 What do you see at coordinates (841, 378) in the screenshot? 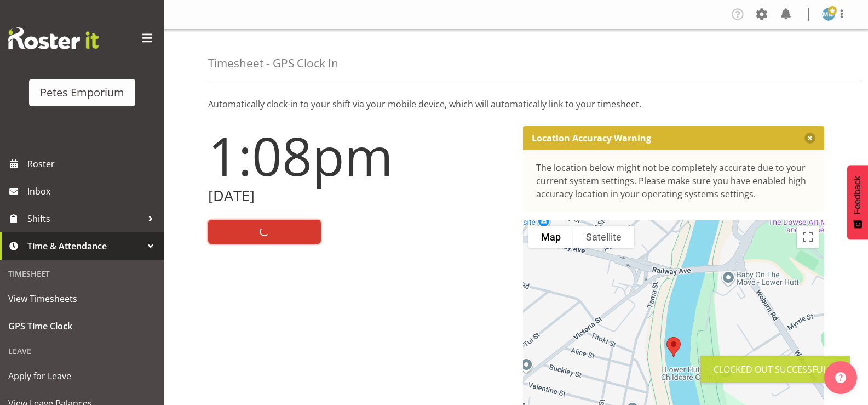
I see `img: help-xxl-2.png` at bounding box center [841, 378].